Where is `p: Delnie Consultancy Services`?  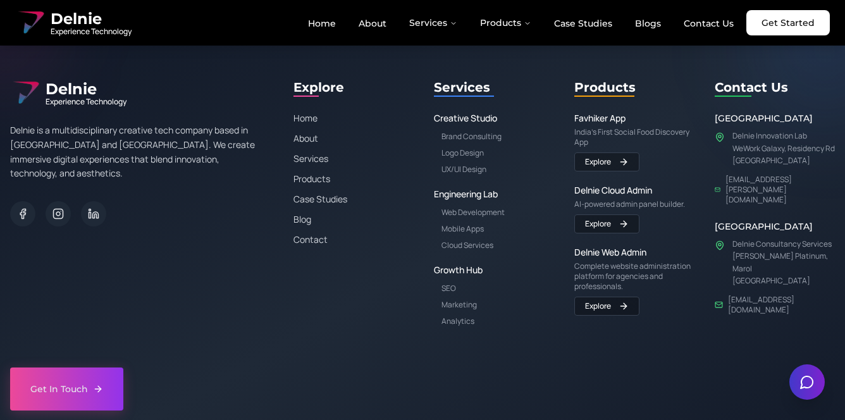 p: Delnie Consultancy Services is located at coordinates (783, 244).